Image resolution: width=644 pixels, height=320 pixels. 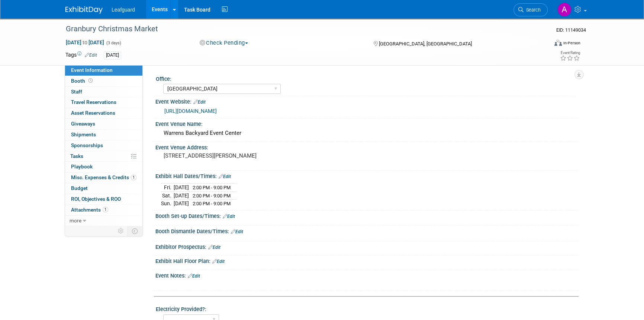 What do you see at coordinates (92, 70) in the screenshot?
I see `span: Event Information` at bounding box center [92, 70].